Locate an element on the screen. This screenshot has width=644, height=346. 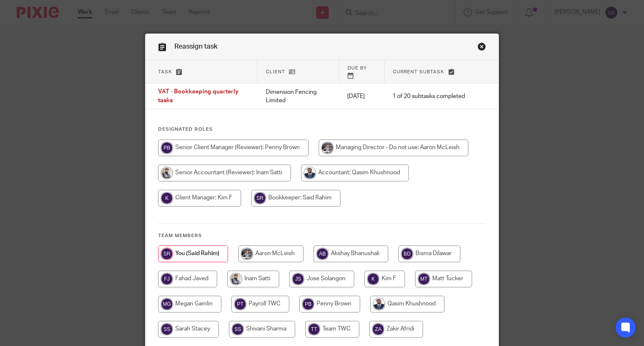
span: Client is located at coordinates (275, 72).